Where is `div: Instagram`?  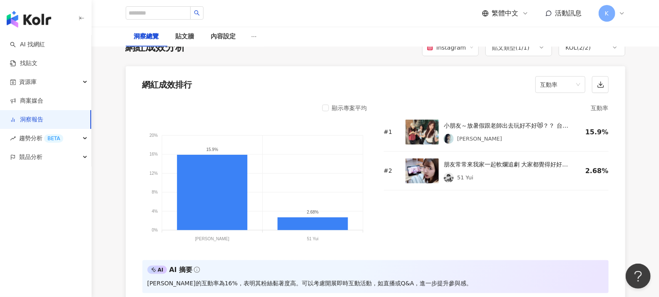 div: Instagram is located at coordinates (447, 47).